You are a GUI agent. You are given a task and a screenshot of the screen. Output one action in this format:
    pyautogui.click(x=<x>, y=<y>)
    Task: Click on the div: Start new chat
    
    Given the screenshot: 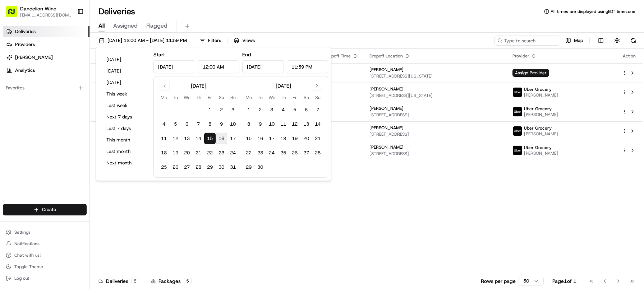 What is the action you would take?
    pyautogui.click(x=75, y=72)
    